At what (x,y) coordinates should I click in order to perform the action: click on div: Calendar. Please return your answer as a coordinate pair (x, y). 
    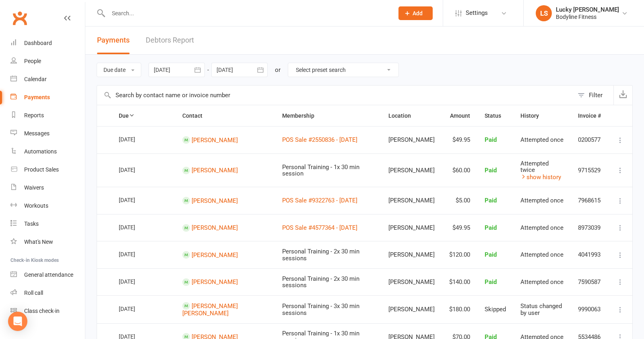
    Looking at the image, I should click on (35, 79).